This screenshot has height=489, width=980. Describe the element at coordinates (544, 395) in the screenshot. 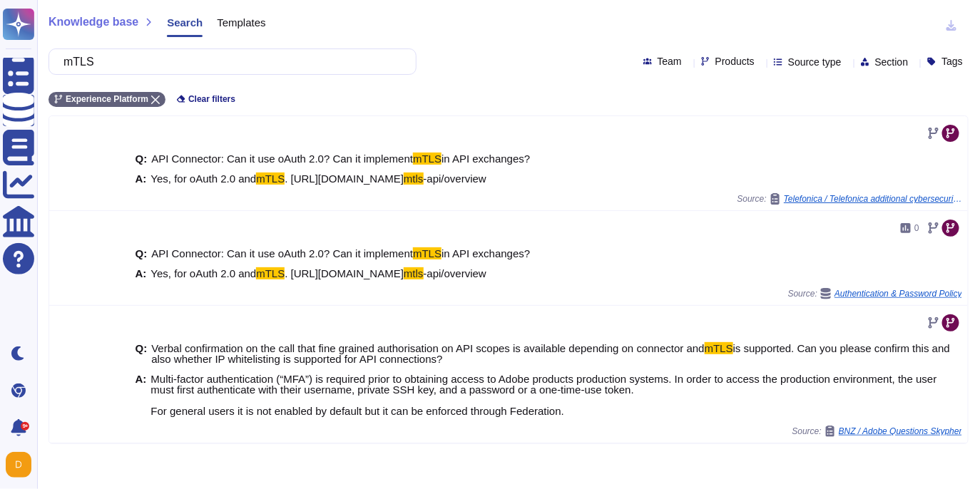

I see `span: Multi-factor authentication (“MFA”) is required prior to obtaining access to Adobe products produ...` at that location.